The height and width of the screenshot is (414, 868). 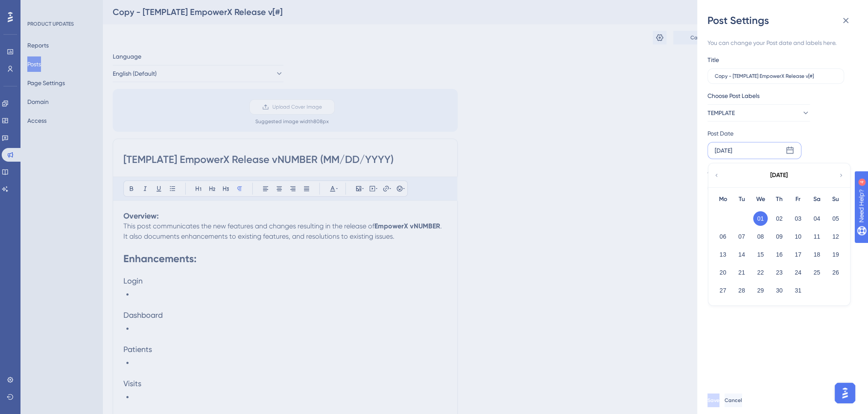 What do you see at coordinates (714, 400) in the screenshot?
I see `span: Save` at bounding box center [714, 400].